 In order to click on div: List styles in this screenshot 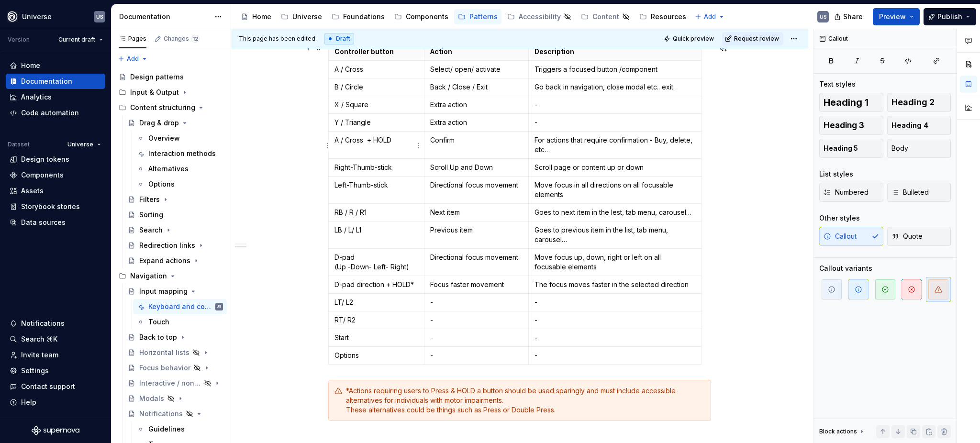, I will do `click(836, 174)`.